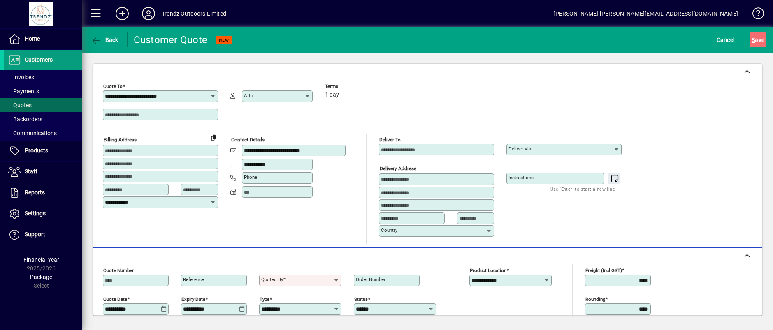  I want to click on mat-label: Product location, so click(488, 270).